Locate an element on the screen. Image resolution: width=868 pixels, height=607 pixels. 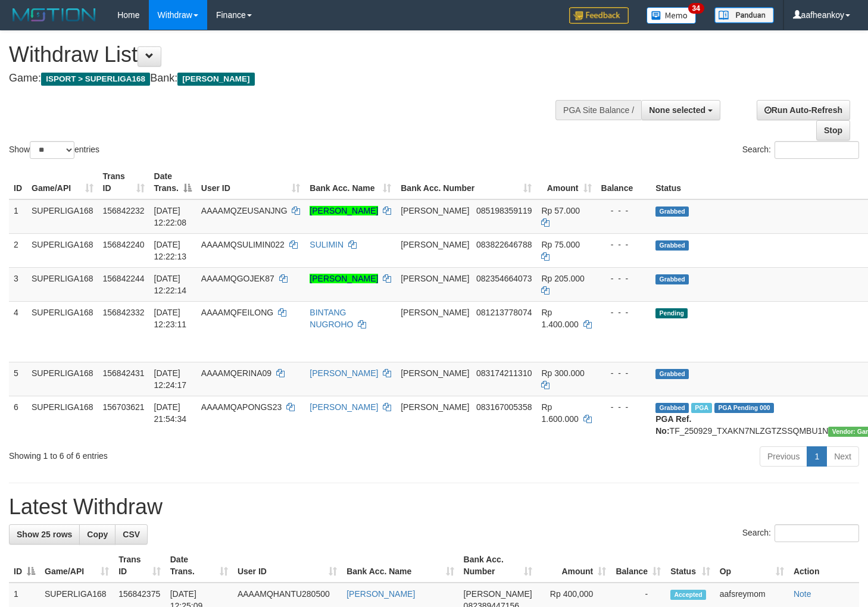
span: 156842232 is located at coordinates (124, 211).